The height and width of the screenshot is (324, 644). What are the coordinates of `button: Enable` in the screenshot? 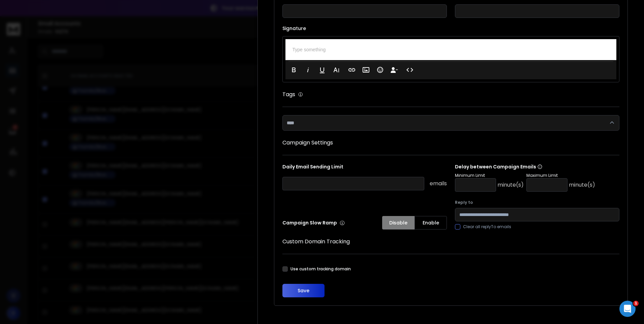 It's located at (431, 223).